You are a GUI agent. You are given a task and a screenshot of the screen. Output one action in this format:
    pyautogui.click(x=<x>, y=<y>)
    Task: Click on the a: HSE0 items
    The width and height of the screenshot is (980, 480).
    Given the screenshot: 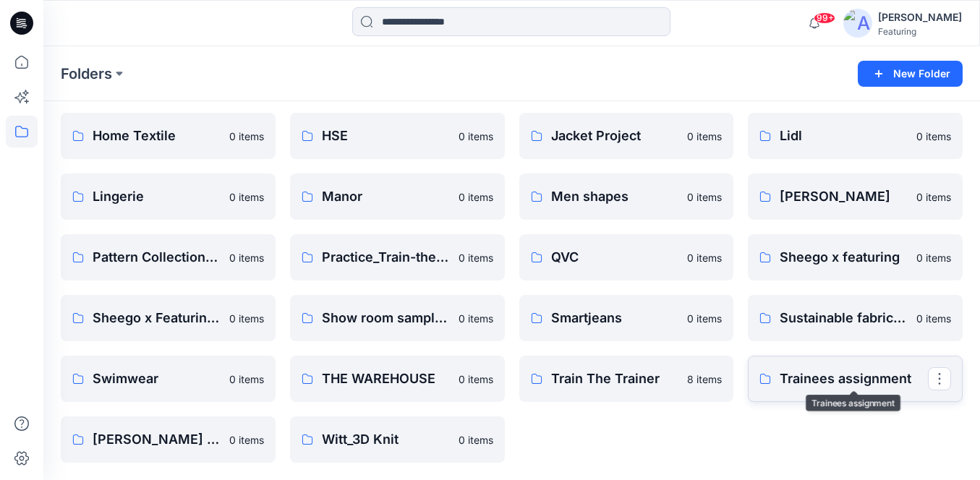 What is the action you would take?
    pyautogui.click(x=397, y=136)
    